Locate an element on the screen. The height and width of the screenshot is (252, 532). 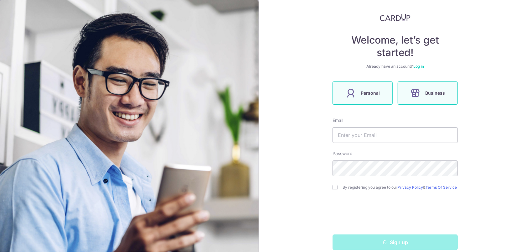
a: Business is located at coordinates (428, 93).